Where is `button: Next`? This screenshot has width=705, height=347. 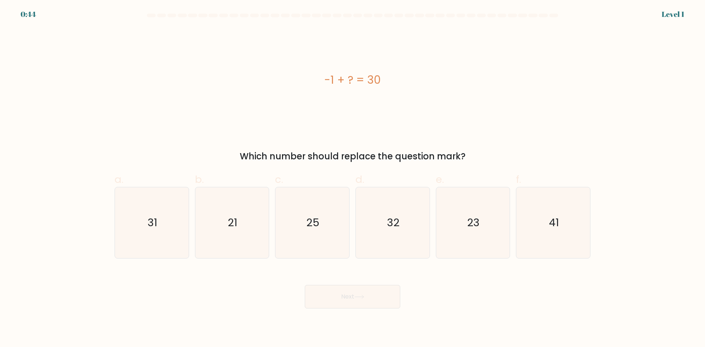
button: Next is located at coordinates (352, 297).